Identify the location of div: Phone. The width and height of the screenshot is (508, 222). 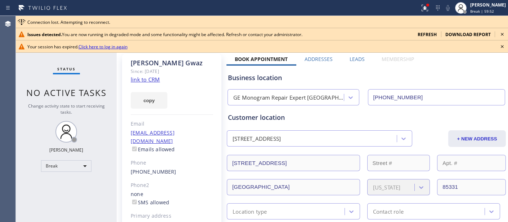
(172, 162).